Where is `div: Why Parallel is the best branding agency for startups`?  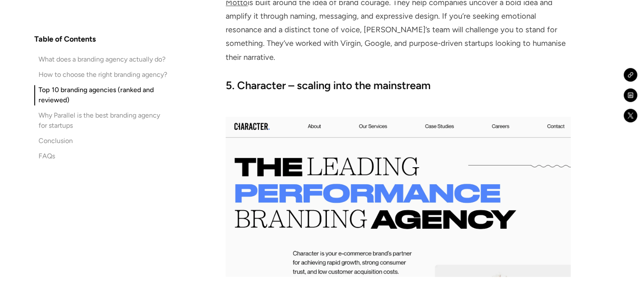 div: Why Parallel is the best branding agency for startups is located at coordinates (103, 121).